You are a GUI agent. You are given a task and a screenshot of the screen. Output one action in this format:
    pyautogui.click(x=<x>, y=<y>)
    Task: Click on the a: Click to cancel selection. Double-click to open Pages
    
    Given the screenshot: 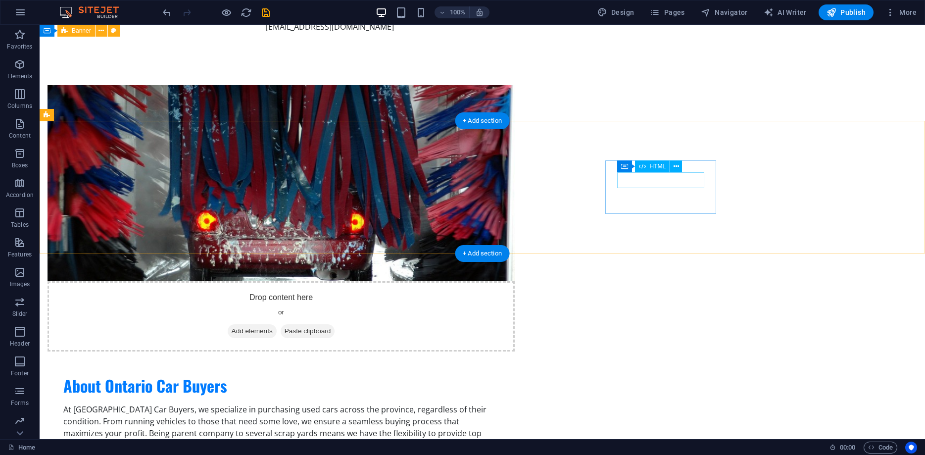 What is the action you would take?
    pyautogui.click(x=21, y=447)
    